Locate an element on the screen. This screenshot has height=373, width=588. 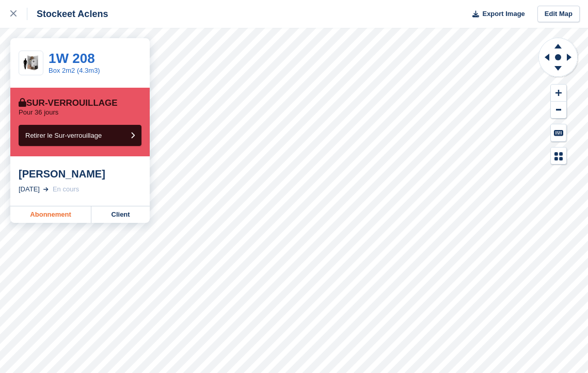
div: Sur-verrouillage is located at coordinates (68, 103).